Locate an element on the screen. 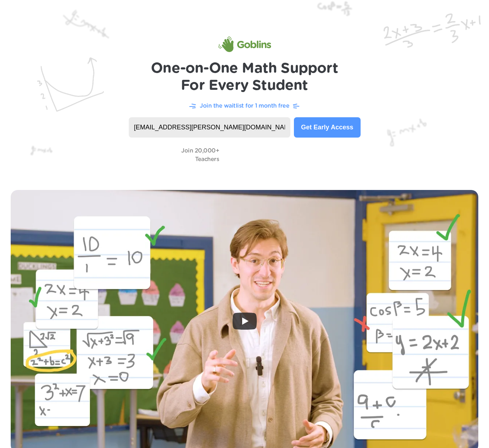 Image resolution: width=489 pixels, height=448 pixels. p: Join 20,000+ Teachers is located at coordinates (200, 155).